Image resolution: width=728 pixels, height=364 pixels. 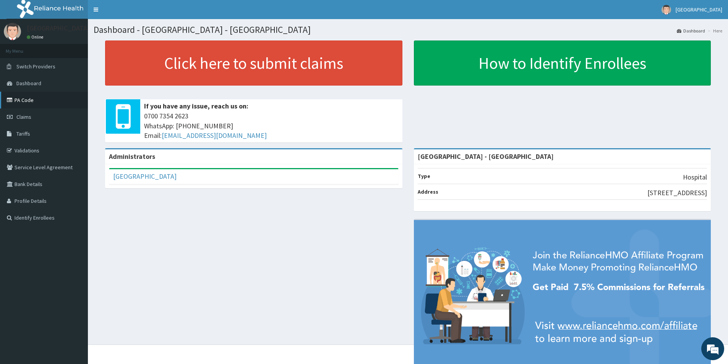 I want to click on a: Click here to submit claims, so click(x=254, y=63).